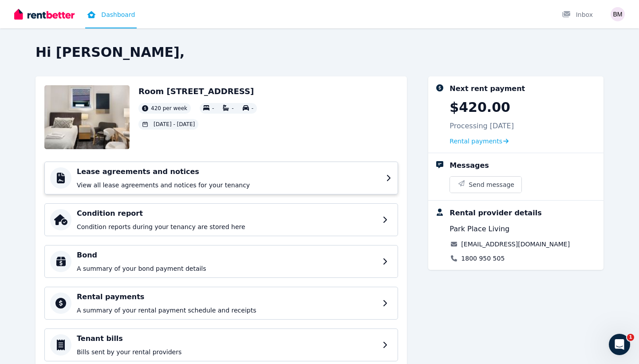 The width and height of the screenshot is (639, 364). Describe the element at coordinates (488, 89) in the screenshot. I see `div: Next rent payment` at that location.